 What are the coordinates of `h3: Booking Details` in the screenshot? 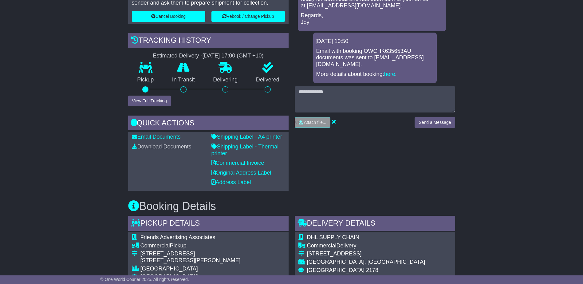 It's located at (292, 206).